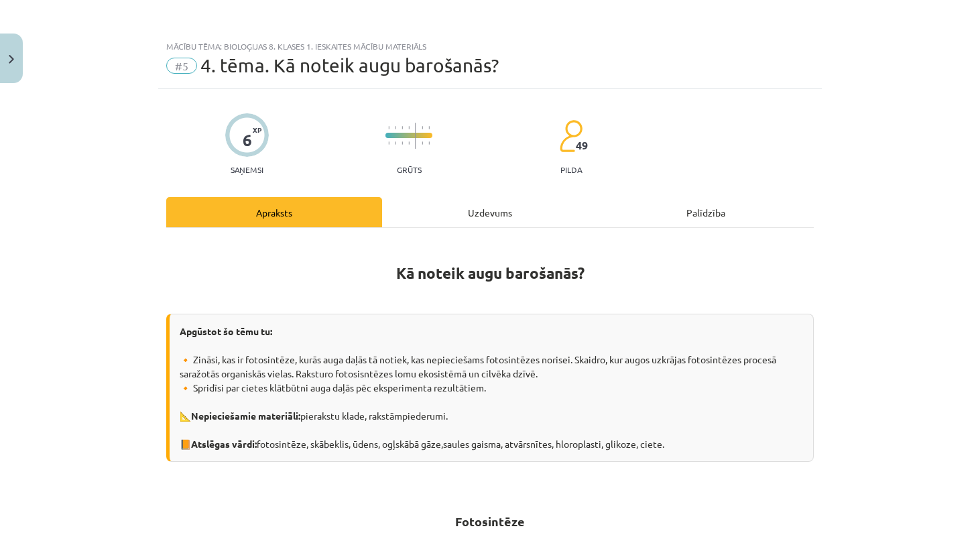  I want to click on div: 🔸 Zināsi, kas ir fotosintēze, kurās auga daļās tā notiek, kas nepieciešams fotosintēzes norisei. ..., so click(490, 387).